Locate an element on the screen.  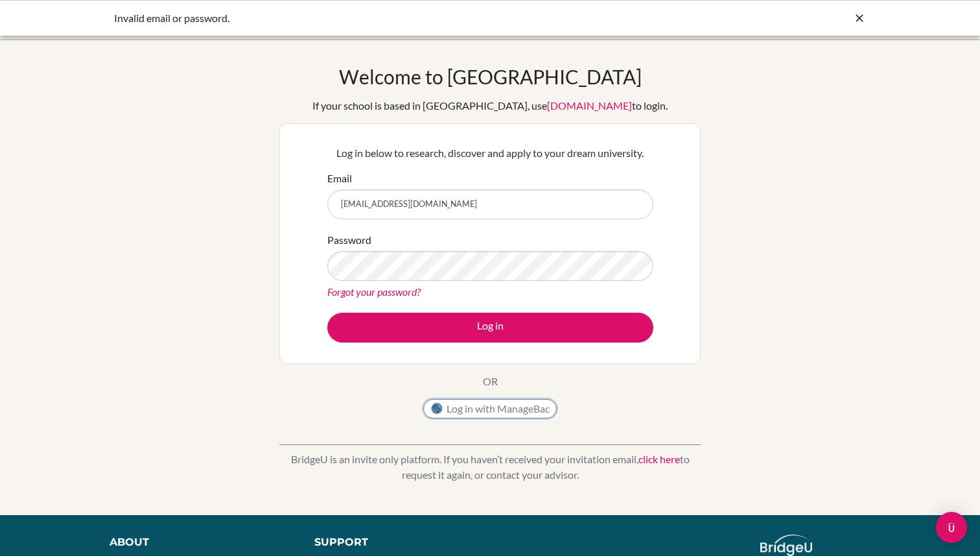
p: BridgeU is an invite only platform. If you haven’t received your invitation email, to request it ... is located at coordinates (490, 467).